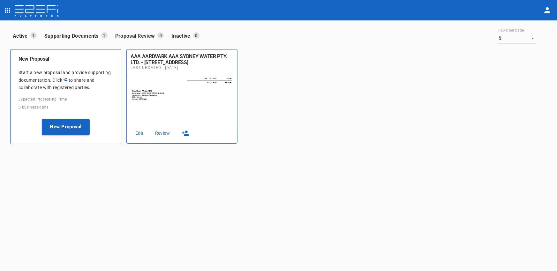 This screenshot has width=557, height=271. I want to click on p: Active, so click(21, 36).